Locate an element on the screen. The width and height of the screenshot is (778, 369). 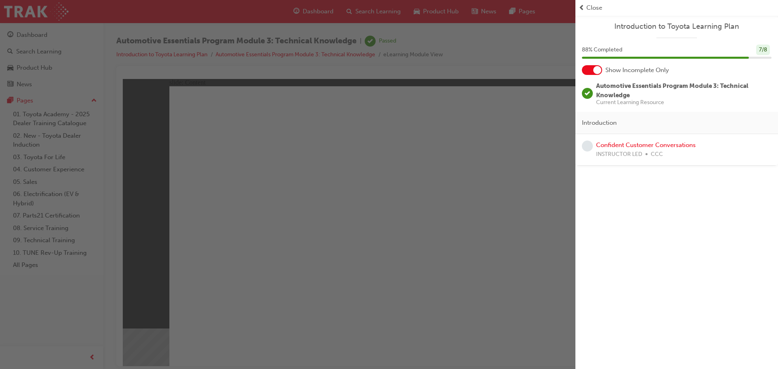
button: prev-iconClose is located at coordinates (676, 8).